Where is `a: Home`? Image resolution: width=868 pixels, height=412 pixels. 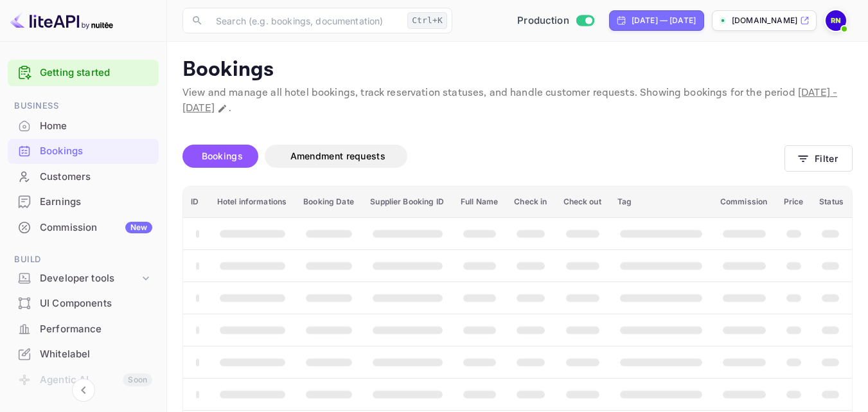 a: Home is located at coordinates (83, 125).